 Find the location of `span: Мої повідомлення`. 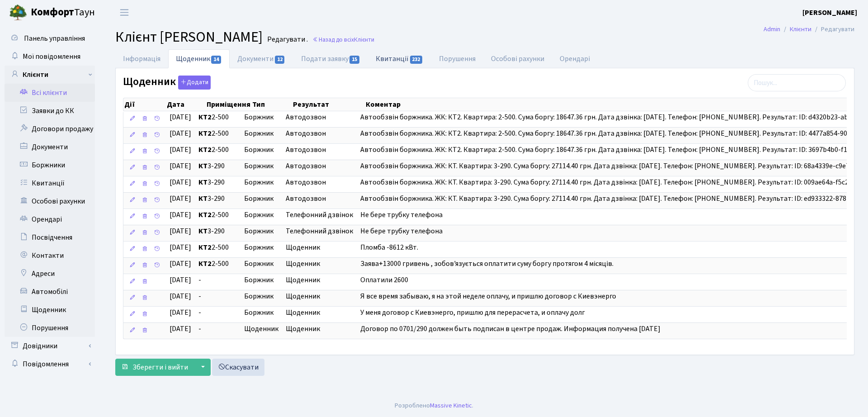

span: Мої повідомлення is located at coordinates (51, 57).